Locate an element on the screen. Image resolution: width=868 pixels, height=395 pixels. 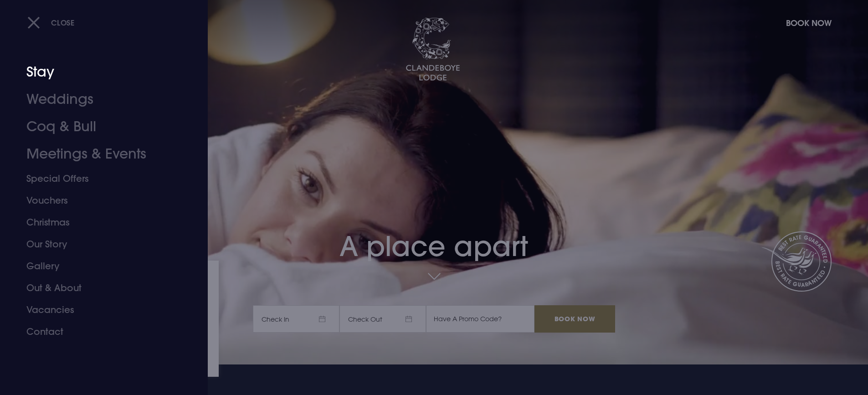
a: Coq & Bull is located at coordinates (99, 127).